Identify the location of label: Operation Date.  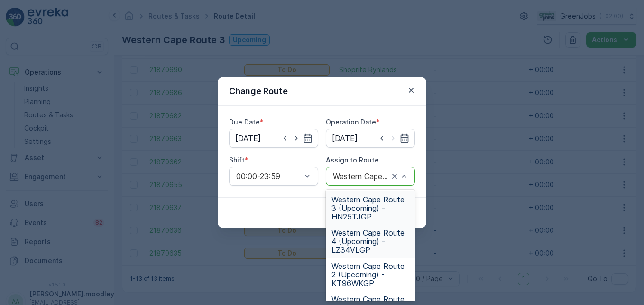
(351, 122).